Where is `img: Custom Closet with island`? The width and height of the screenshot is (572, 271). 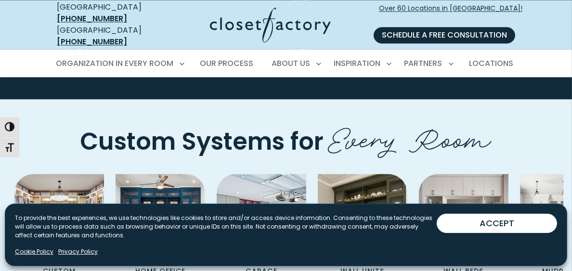
img: Custom Closet with island is located at coordinates (59, 219).